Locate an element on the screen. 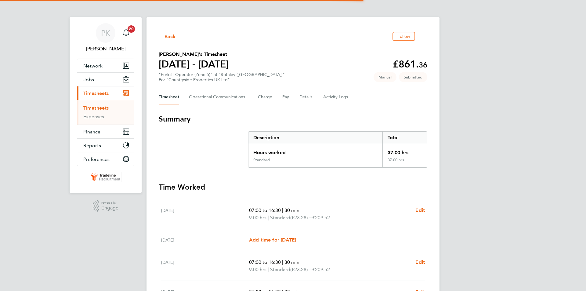 The image size is (586, 291). span: Engage is located at coordinates (110, 208).